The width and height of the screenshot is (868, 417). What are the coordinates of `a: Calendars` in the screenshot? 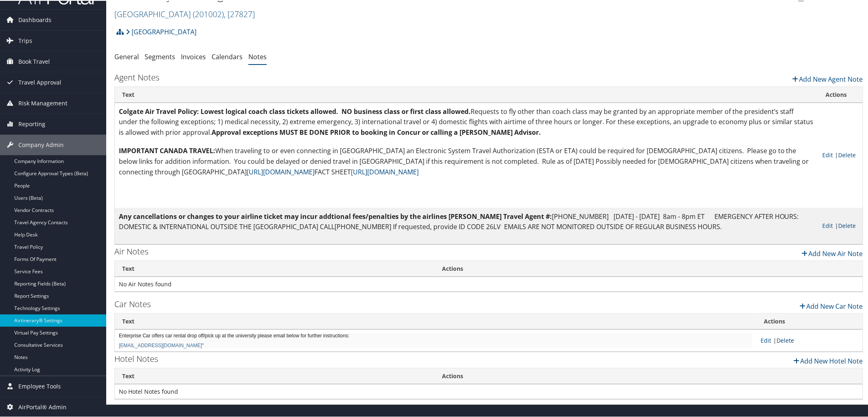 It's located at (227, 56).